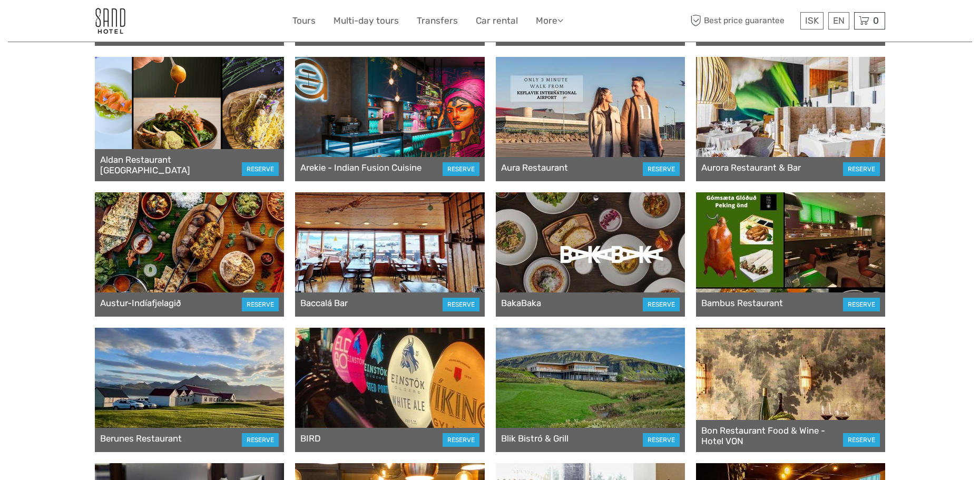 This screenshot has width=980, height=480. Describe the element at coordinates (839, 21) in the screenshot. I see `div: EN` at that location.